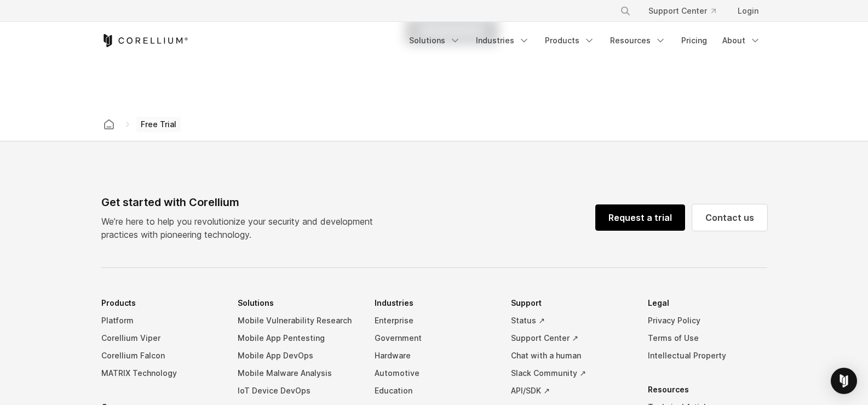 The image size is (868, 405). What do you see at coordinates (435, 40) in the screenshot?
I see `a: Solutions` at bounding box center [435, 40].